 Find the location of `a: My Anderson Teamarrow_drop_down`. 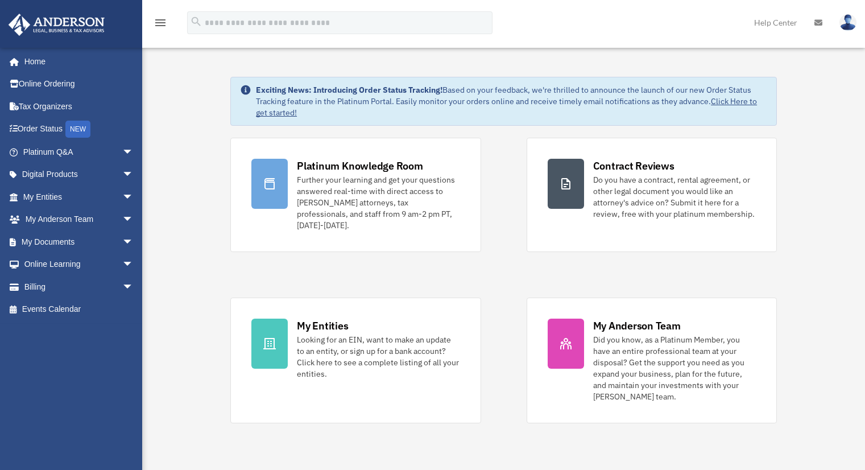

a: My Anderson Teamarrow_drop_down is located at coordinates (79, 220).